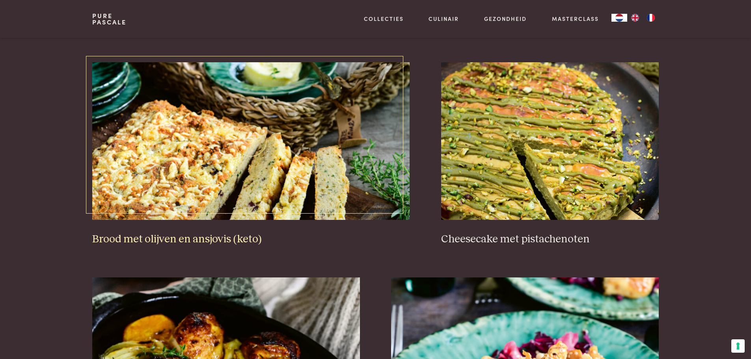 The height and width of the screenshot is (359, 751). I want to click on h3: Cheesecake met pistachenoten, so click(550, 239).